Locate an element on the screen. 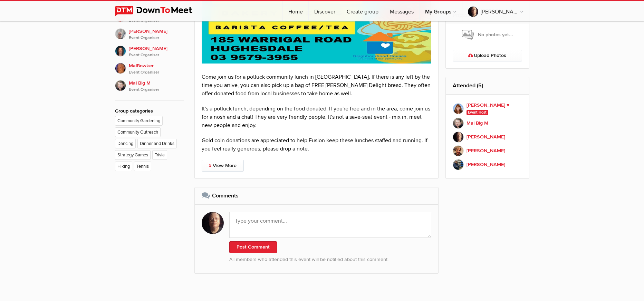 The height and width of the screenshot is (301, 644). span: Event Host is located at coordinates (477, 113).